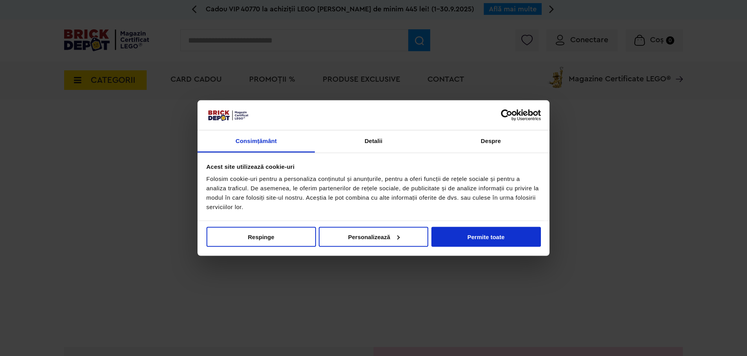 Image resolution: width=747 pixels, height=356 pixels. What do you see at coordinates (507, 115) in the screenshot?
I see `a: Usercentrics Cookiebot - opens in a new window` at bounding box center [507, 115].